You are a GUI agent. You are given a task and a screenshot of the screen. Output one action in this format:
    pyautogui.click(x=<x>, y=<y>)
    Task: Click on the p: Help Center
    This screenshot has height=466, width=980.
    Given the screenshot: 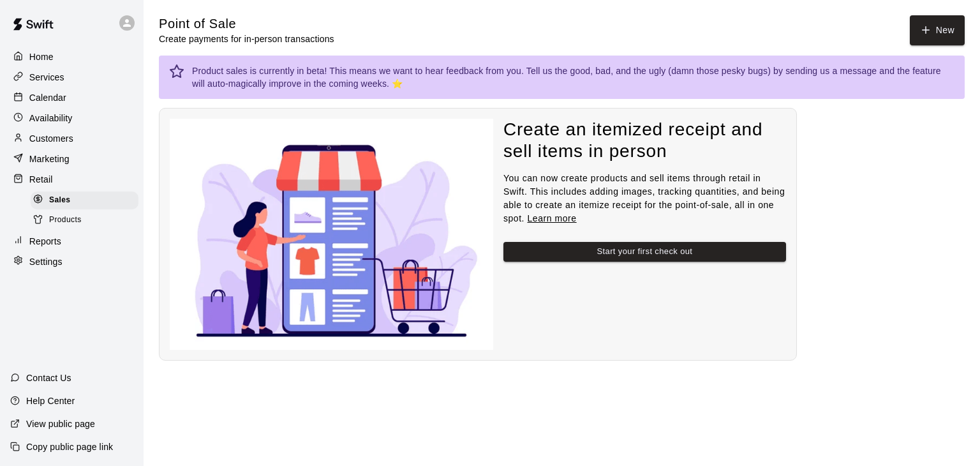 What is the action you would take?
    pyautogui.click(x=50, y=401)
    